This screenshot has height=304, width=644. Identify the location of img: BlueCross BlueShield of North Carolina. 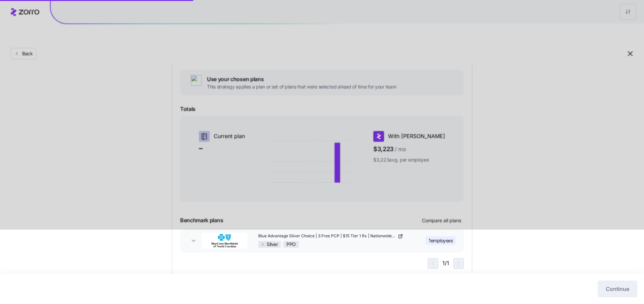
(224, 240).